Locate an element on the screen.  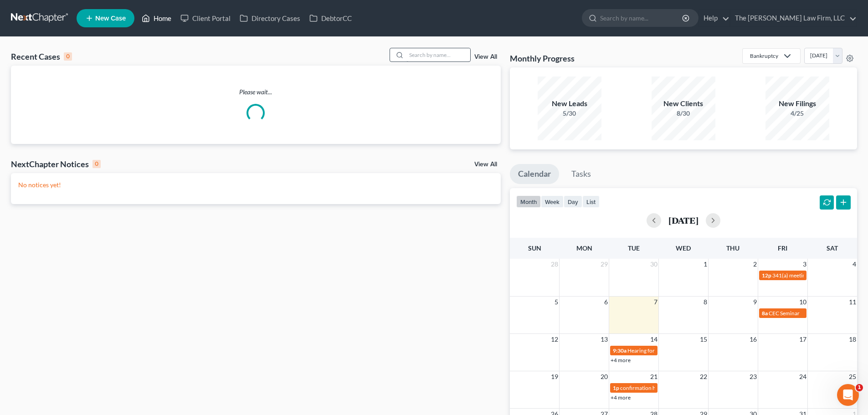
p: No notices yet! is located at coordinates (255, 185).